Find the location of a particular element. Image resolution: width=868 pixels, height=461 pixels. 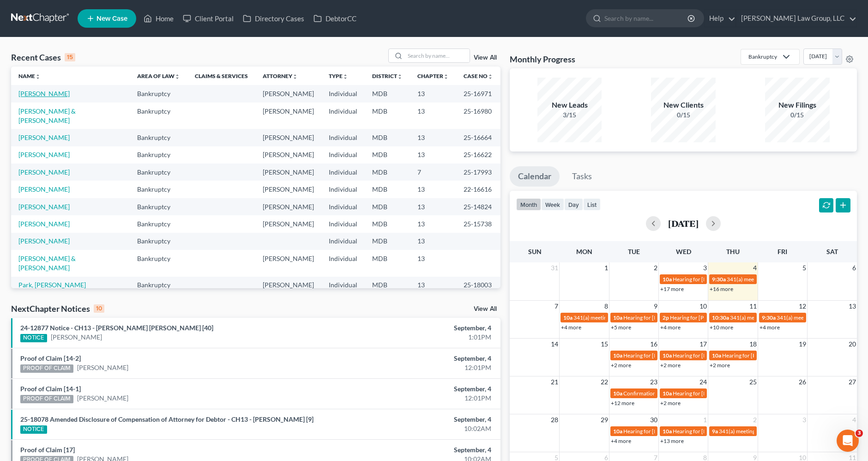

a: DebtorCC is located at coordinates (335, 18).